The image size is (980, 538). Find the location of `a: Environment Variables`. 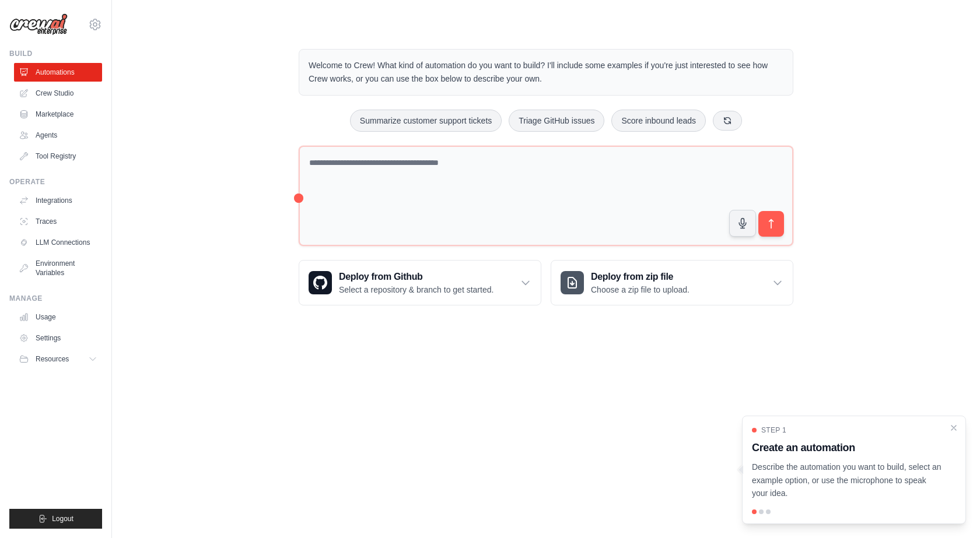

a: Environment Variables is located at coordinates (58, 268).